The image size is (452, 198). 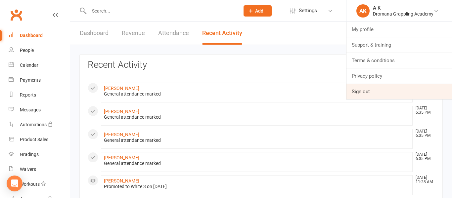 I want to click on div: Gradings, so click(x=29, y=155).